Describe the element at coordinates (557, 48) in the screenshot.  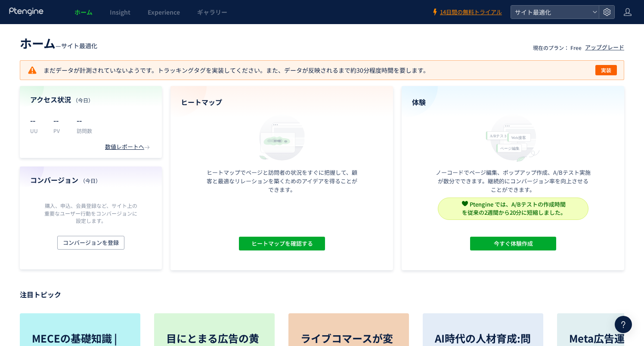
I see `p: 現在のプラン： Free` at that location.